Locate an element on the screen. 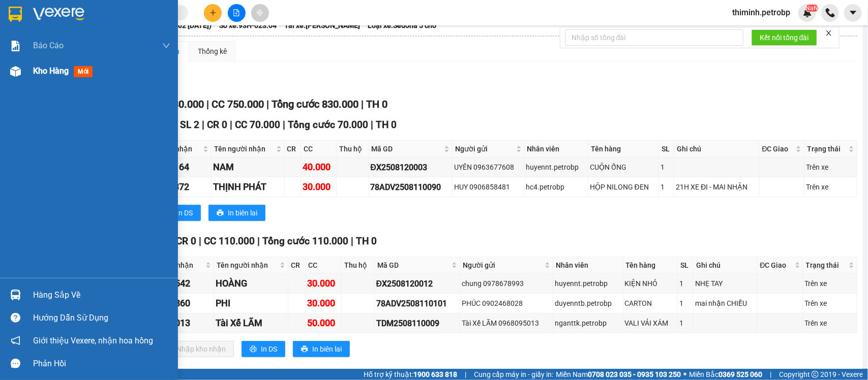  span: message is located at coordinates (15, 364).